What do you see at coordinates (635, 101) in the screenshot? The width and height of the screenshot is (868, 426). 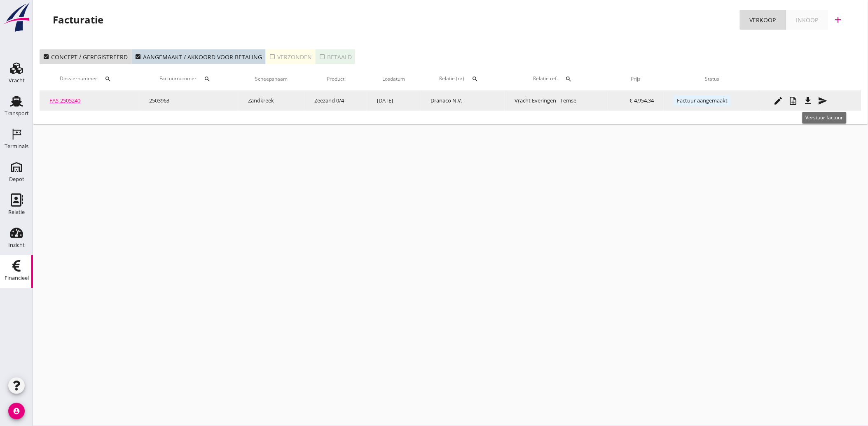 I see `td: € 4.954,34` at bounding box center [635, 101].